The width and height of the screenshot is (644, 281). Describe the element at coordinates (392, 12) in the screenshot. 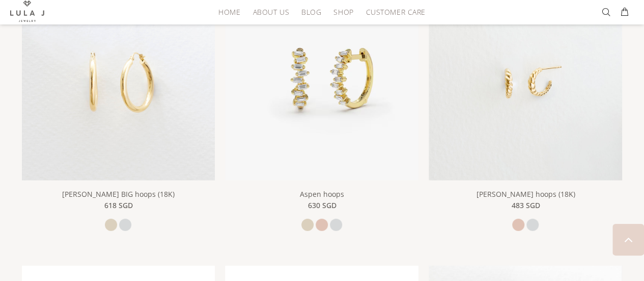

I see `a: Customer Care` at that location.